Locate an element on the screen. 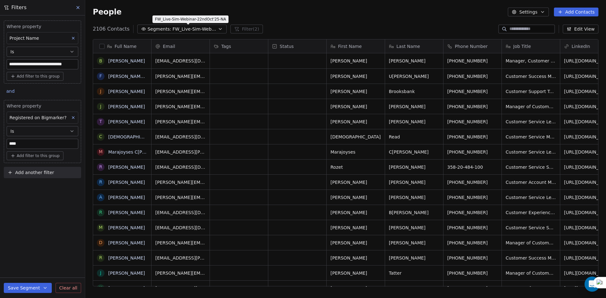 This screenshot has height=298, width=606. div: B is located at coordinates (101, 61).